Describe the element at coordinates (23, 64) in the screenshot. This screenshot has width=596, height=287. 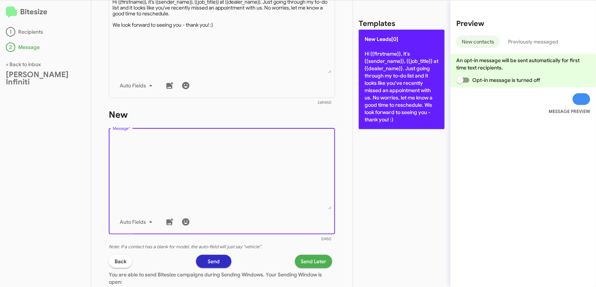
I see `a: < Back to inbox` at that location.